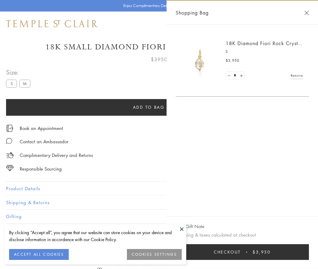  Describe the element at coordinates (158, 6) in the screenshot. I see `p: Enjoy Complimentary Delivery & Returns` at that location.